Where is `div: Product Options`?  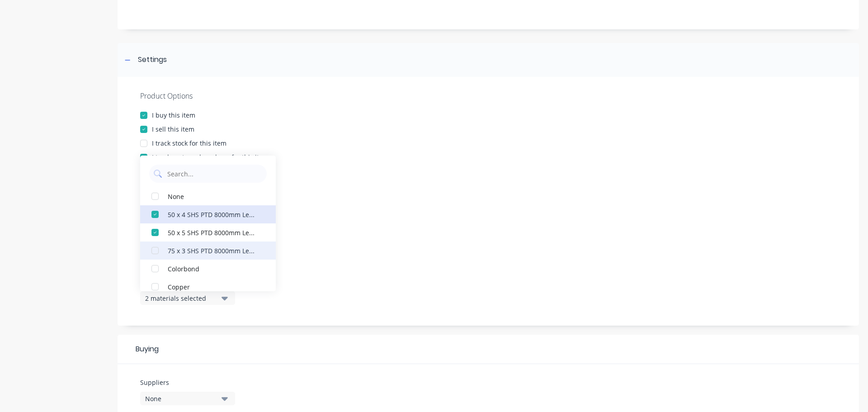 div: Product Options is located at coordinates (488, 96).